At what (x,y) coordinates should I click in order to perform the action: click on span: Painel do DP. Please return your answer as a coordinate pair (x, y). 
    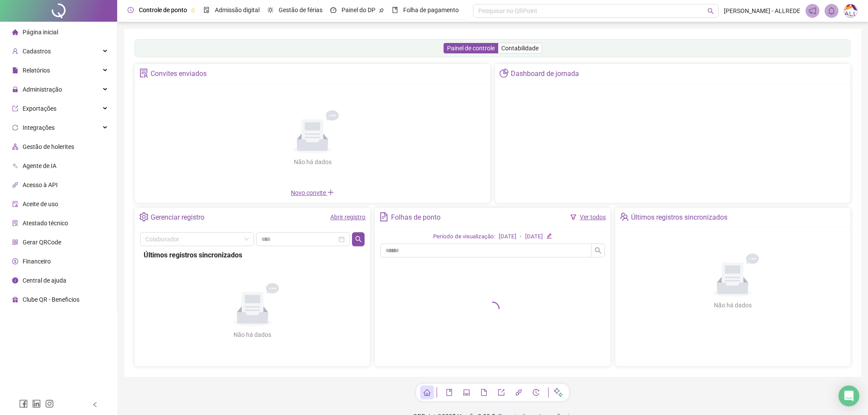
    Looking at the image, I should click on (359, 10).